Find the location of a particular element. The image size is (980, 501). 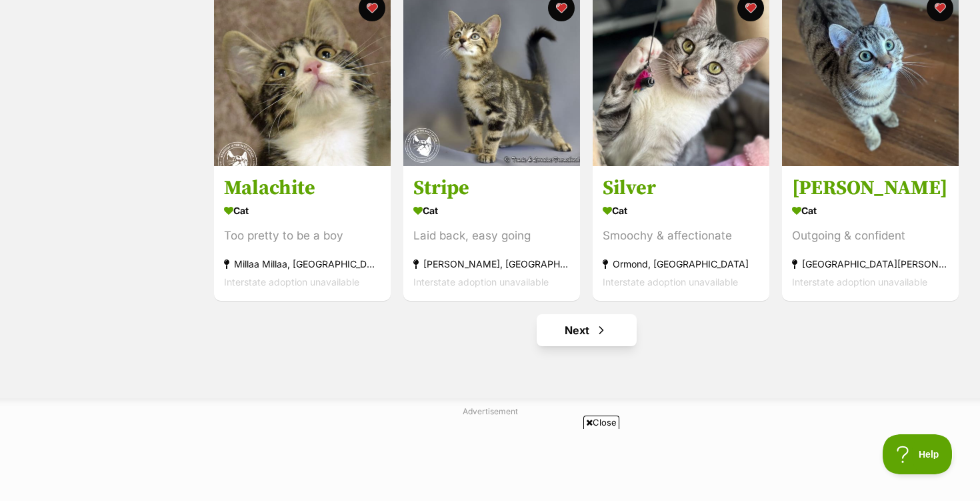

div: Too pretty to be a boy is located at coordinates (302, 236).